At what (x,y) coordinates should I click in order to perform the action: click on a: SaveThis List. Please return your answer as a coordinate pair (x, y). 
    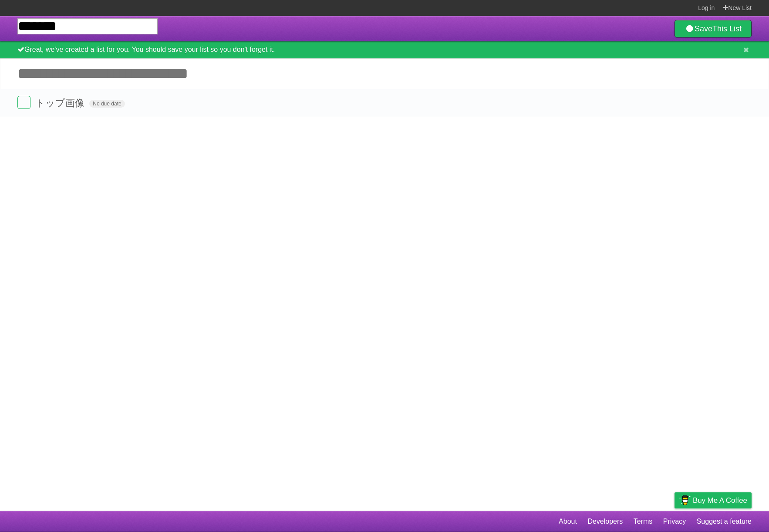
    Looking at the image, I should click on (713, 29).